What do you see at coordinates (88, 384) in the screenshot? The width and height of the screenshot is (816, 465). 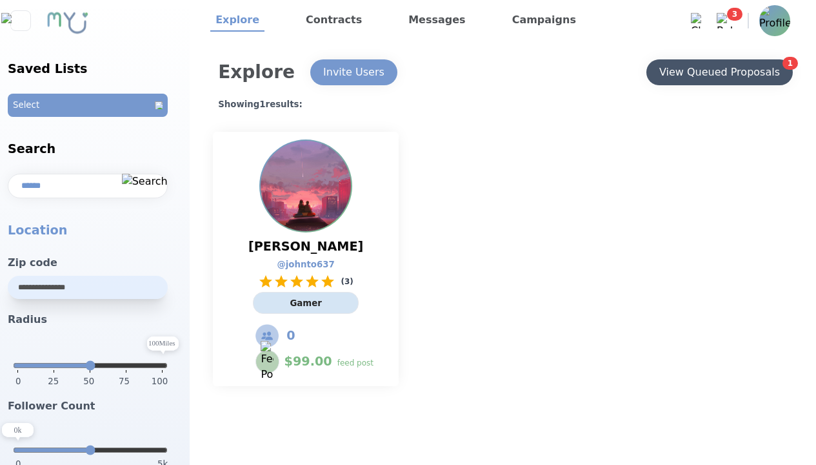 I see `span: 50` at bounding box center [88, 384].